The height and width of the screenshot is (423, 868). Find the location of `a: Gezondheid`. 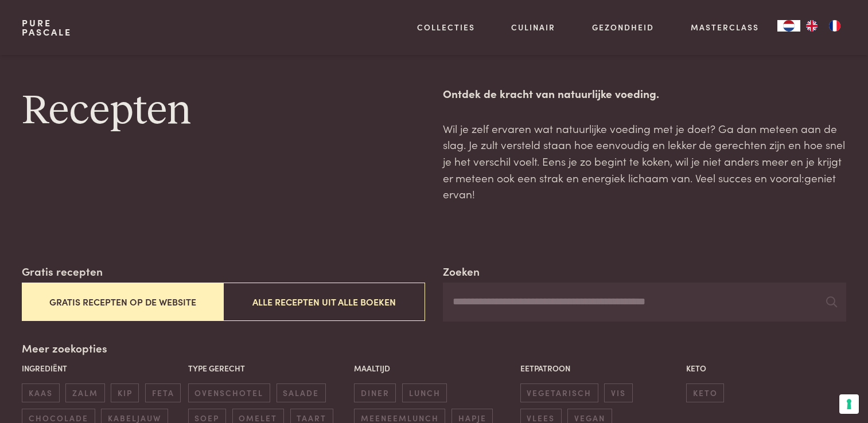

a: Gezondheid is located at coordinates (623, 27).